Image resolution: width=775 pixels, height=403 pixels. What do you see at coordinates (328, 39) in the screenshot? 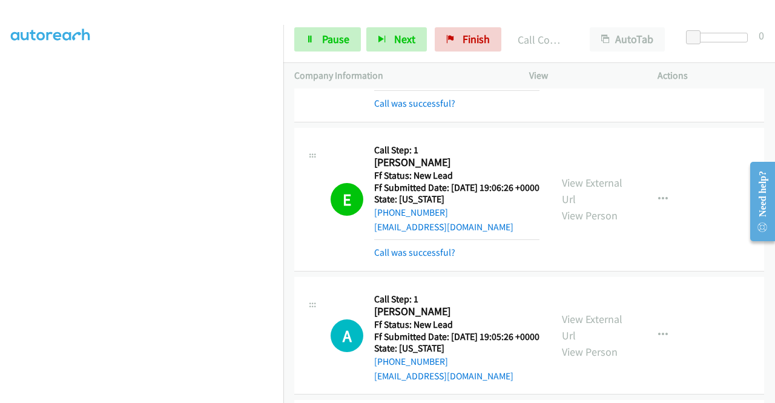
I see `a: Pause` at bounding box center [328, 39].